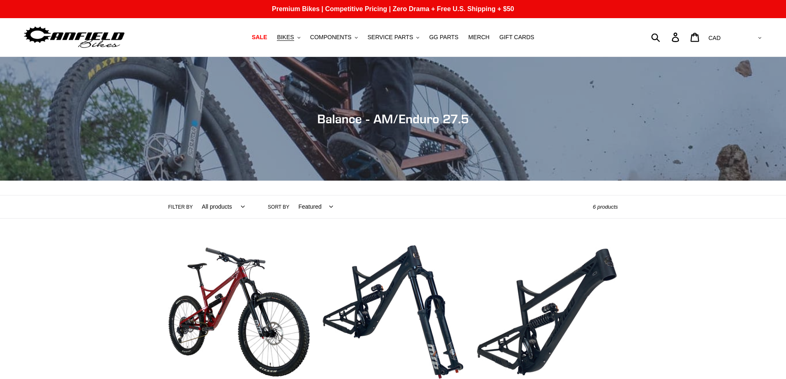 This screenshot has width=786, height=379. Describe the element at coordinates (288, 37) in the screenshot. I see `button: BIKES` at that location.